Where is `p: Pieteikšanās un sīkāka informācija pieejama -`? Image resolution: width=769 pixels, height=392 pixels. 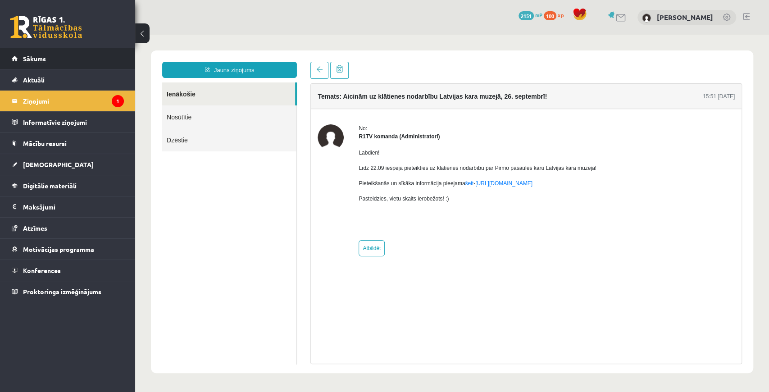 p: Pieteikšanās un sīkāka informācija pieejama - is located at coordinates (342, 149).